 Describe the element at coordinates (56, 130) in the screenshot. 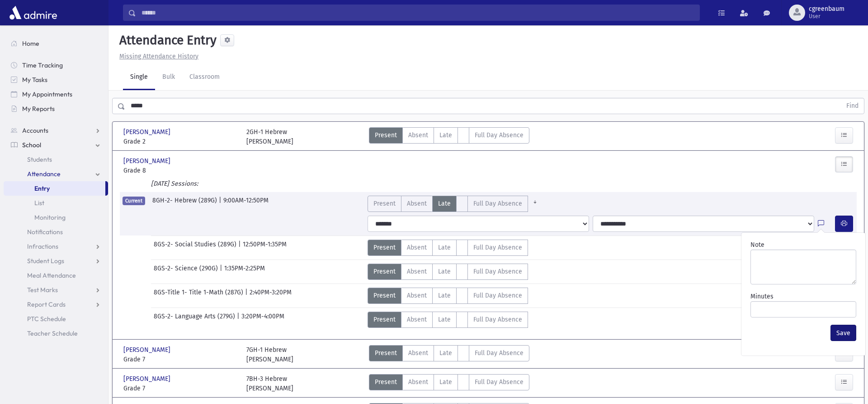

I see `a: Accounts` at that location.